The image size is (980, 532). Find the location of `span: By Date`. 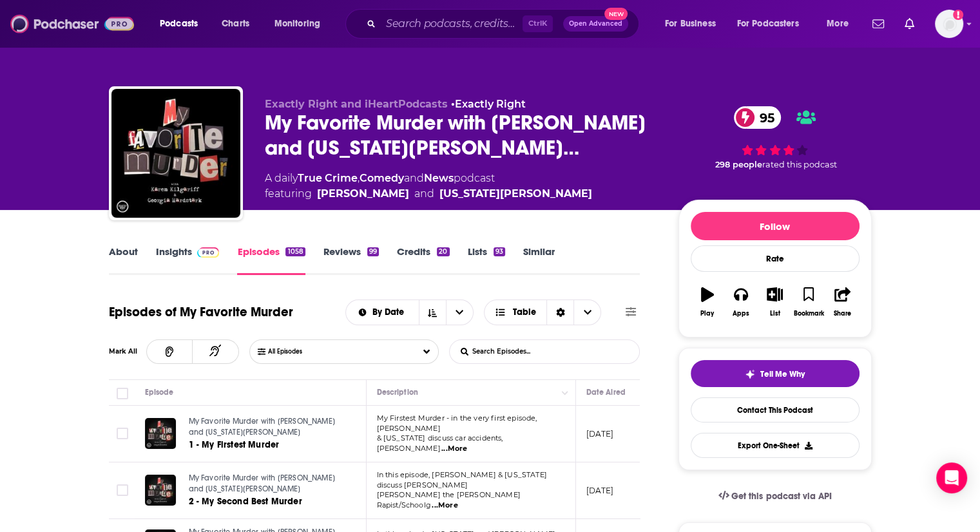

span: By Date is located at coordinates (390, 313).